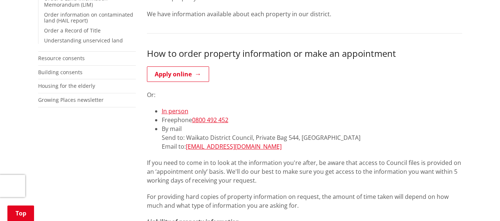 The height and width of the screenshot is (221, 500). Describe the element at coordinates (83, 40) in the screenshot. I see `a: Understanding unserviced land` at that location.